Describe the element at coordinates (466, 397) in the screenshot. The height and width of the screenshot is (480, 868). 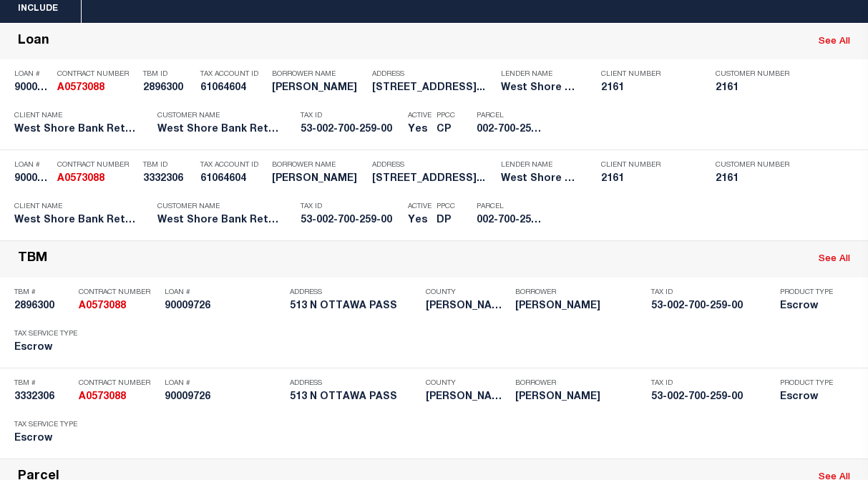
I see `h5: Mason` at that location.